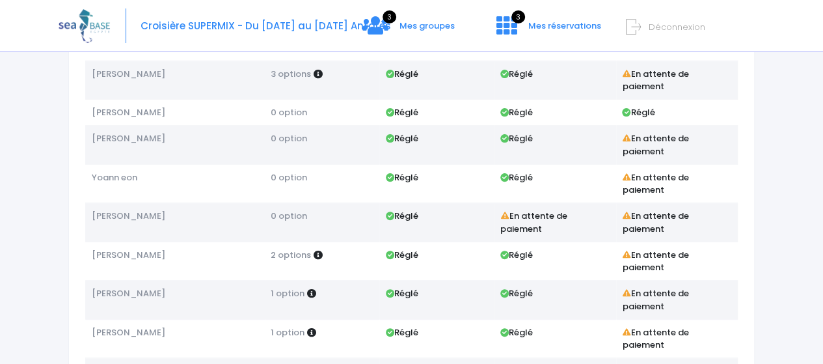 The width and height of the screenshot is (823, 364). What do you see at coordinates (409, 30) in the screenshot?
I see `a: 3 Mes groupes` at bounding box center [409, 30].